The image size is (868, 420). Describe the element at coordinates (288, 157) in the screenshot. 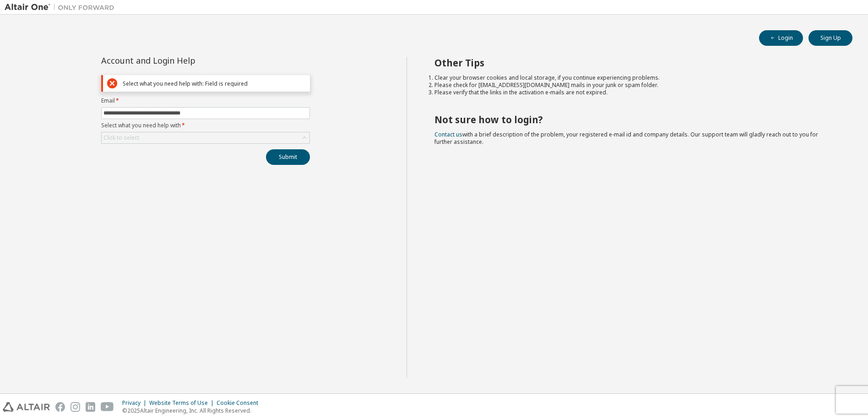

I see `button: Submit` at that location.